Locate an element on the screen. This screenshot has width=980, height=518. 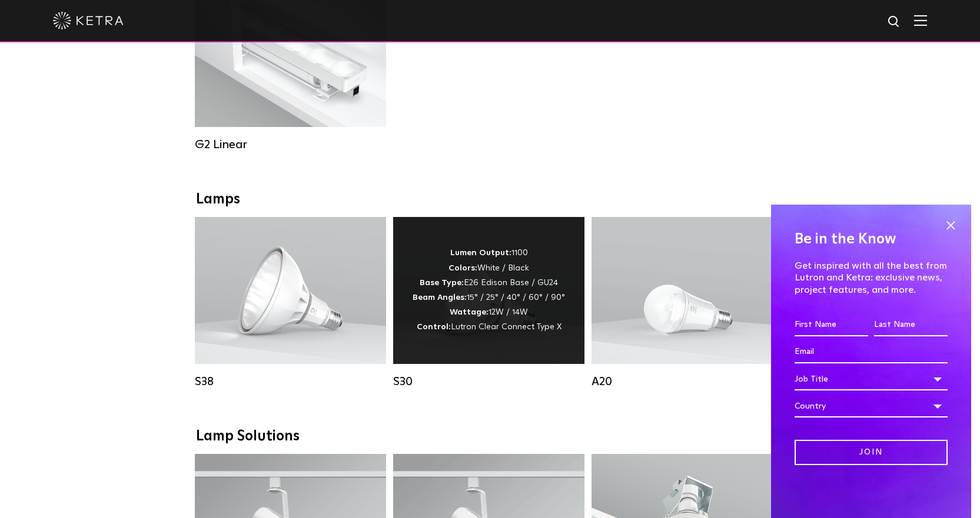
span: Lutron Clear Connect Type X is located at coordinates (506, 327).